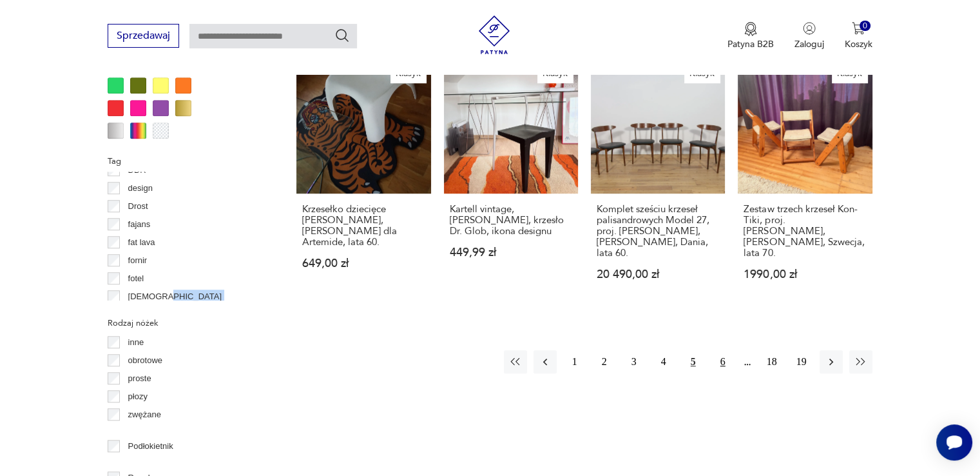 The width and height of the screenshot is (980, 476). I want to click on button: 1, so click(575, 362).